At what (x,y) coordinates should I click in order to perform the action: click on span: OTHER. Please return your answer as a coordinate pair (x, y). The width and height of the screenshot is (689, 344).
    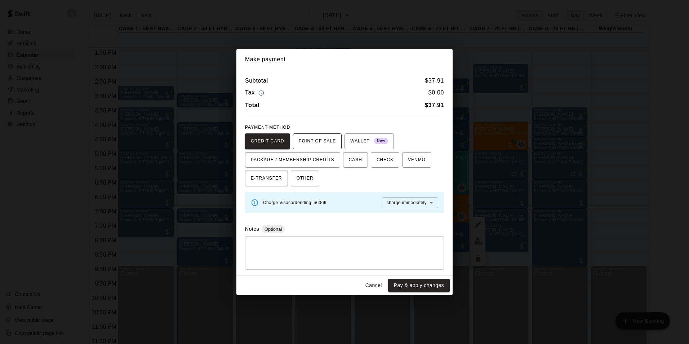
    Looking at the image, I should click on (305, 178).